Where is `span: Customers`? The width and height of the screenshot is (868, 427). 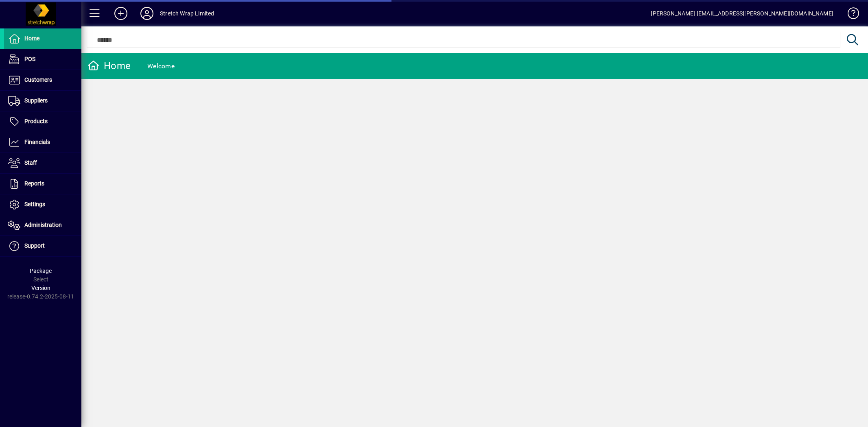
span: Customers is located at coordinates (38, 80).